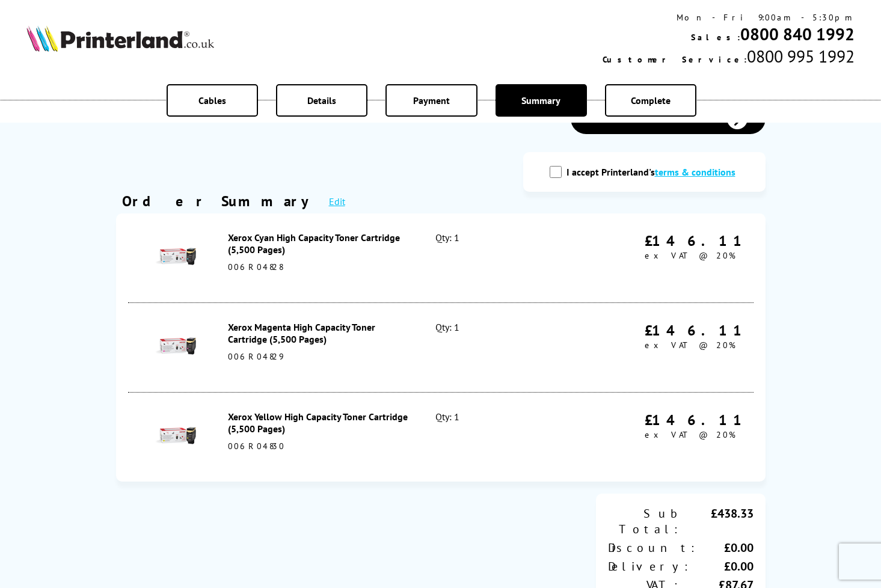 The width and height of the screenshot is (881, 588). What do you see at coordinates (319, 423) in the screenshot?
I see `div: Xerox Yellow High Capacity Toner Cartridge (5,500 Pages)` at bounding box center [319, 423].